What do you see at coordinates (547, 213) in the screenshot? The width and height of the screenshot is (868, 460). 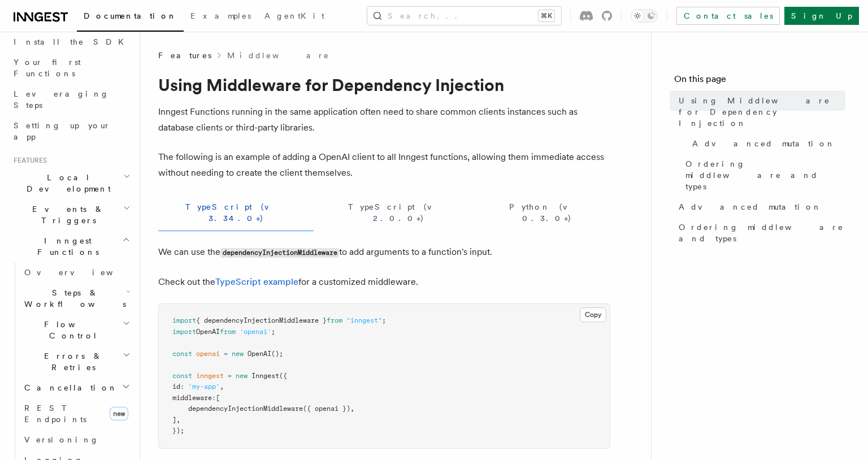 I see `button: Python (v 0.3.0+)` at bounding box center [547, 213].